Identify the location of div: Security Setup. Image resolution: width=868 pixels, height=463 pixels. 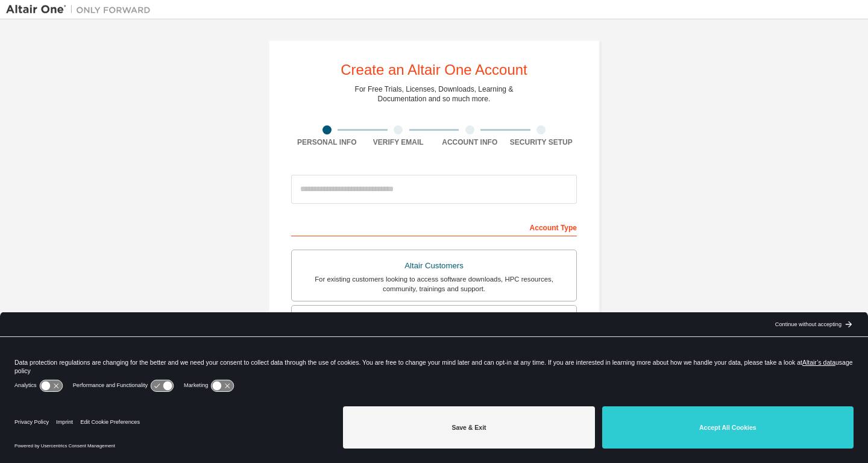
(541, 142).